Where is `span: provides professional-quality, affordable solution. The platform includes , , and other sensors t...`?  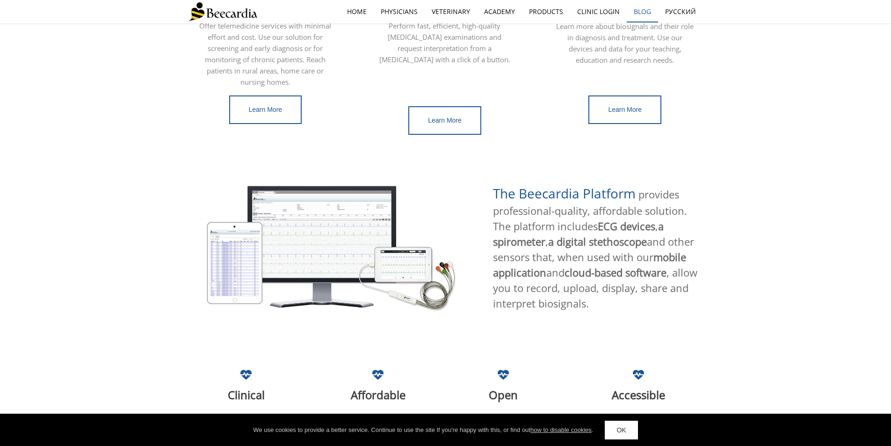 span: provides professional-quality, affordable solution. The platform includes , , and other sensors t... is located at coordinates (595, 248).